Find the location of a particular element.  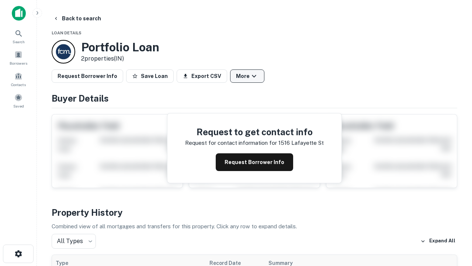

div: Borrowers is located at coordinates (18, 58).